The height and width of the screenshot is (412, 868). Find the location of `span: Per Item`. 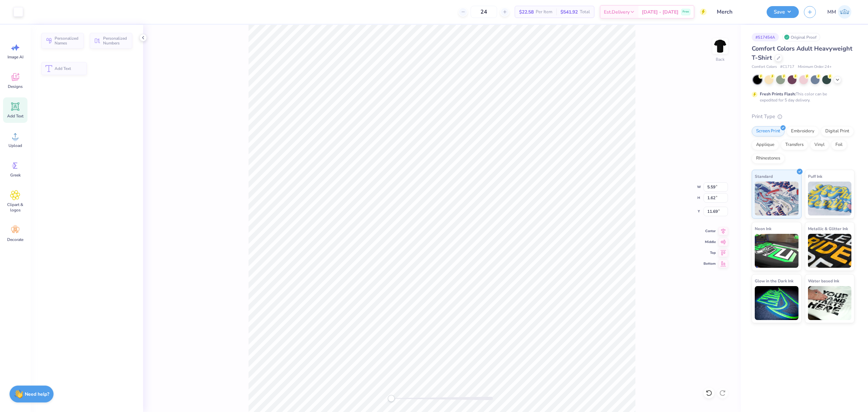

span: Per Item is located at coordinates (544, 12).